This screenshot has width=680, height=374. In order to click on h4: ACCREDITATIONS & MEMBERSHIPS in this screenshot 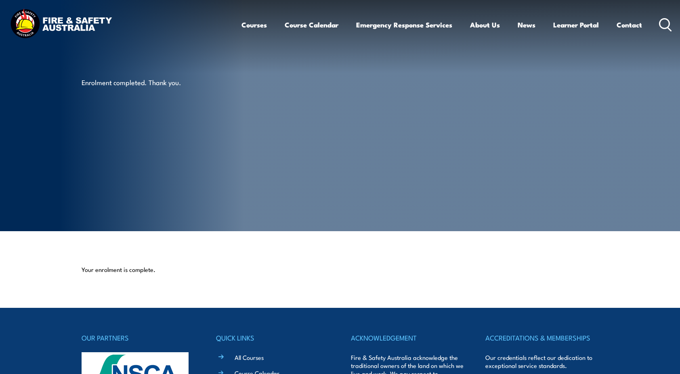, I will do `click(542, 338)`.